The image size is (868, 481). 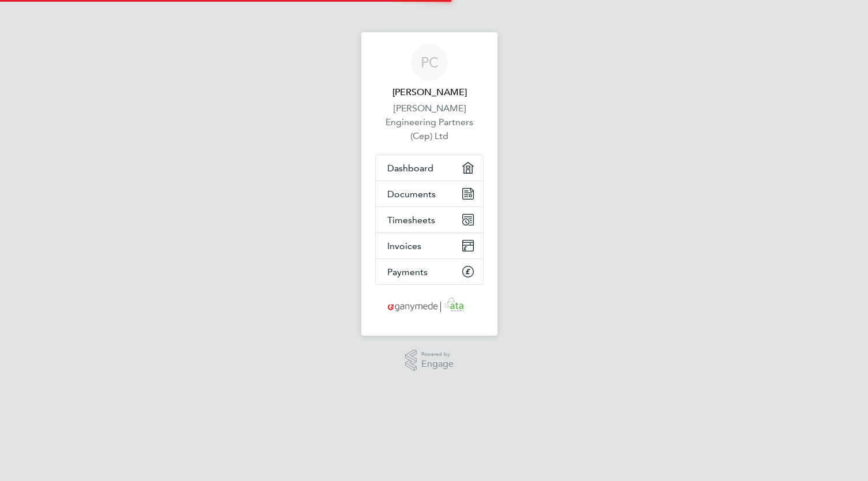 What do you see at coordinates (437, 355) in the screenshot?
I see `span: Powered by` at bounding box center [437, 355].